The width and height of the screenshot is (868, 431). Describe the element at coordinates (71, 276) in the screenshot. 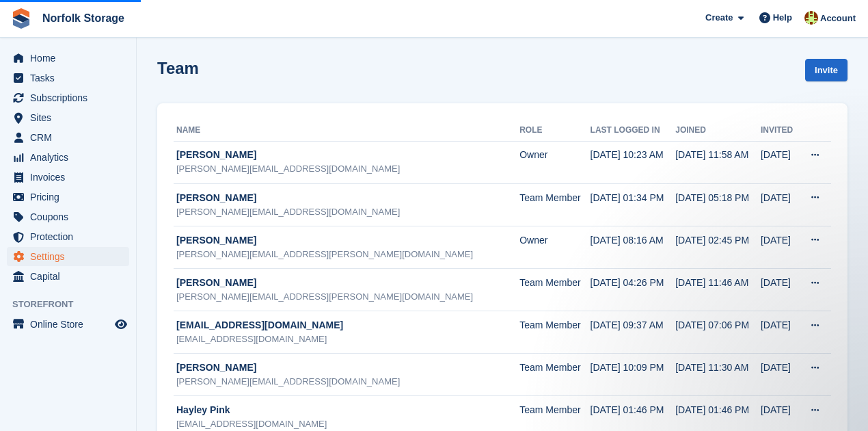

I see `span: Capital` at that location.